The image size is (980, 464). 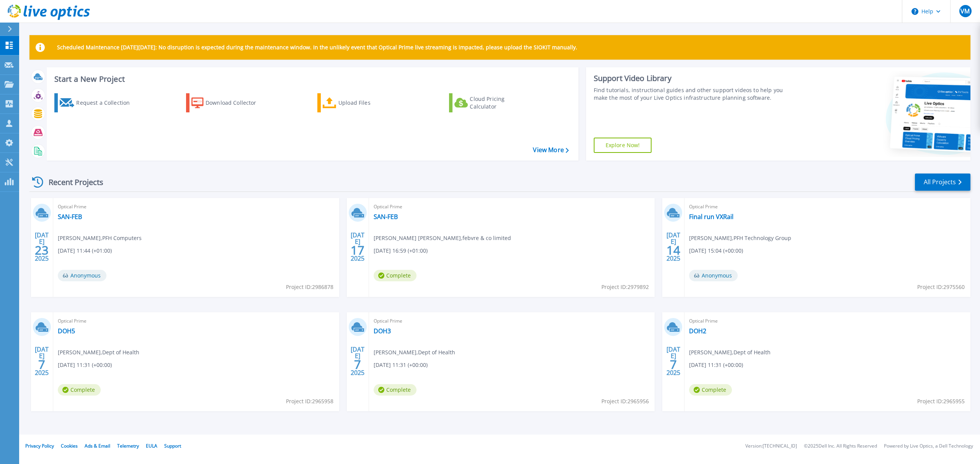 I want to click on a: Privacy Policy, so click(x=39, y=446).